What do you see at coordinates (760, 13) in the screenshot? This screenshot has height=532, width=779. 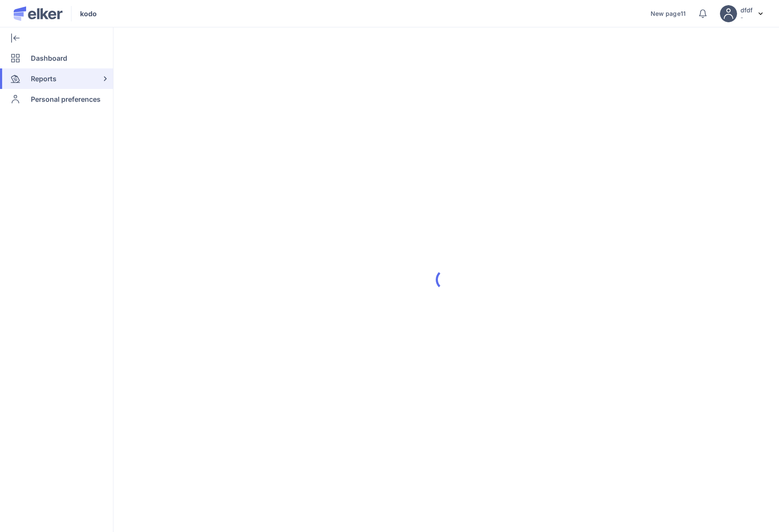 I see `img: svg%3e` at bounding box center [760, 13].